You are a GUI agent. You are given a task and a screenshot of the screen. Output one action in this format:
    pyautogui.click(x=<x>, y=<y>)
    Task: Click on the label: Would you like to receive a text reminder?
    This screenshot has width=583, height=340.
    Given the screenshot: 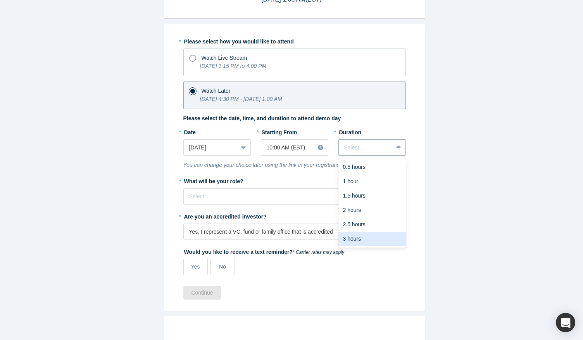 What is the action you would take?
    pyautogui.click(x=295, y=251)
    